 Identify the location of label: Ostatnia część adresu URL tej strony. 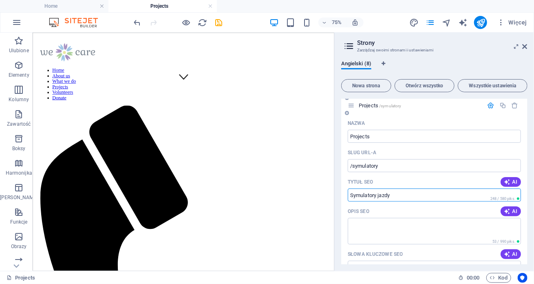
(362, 152).